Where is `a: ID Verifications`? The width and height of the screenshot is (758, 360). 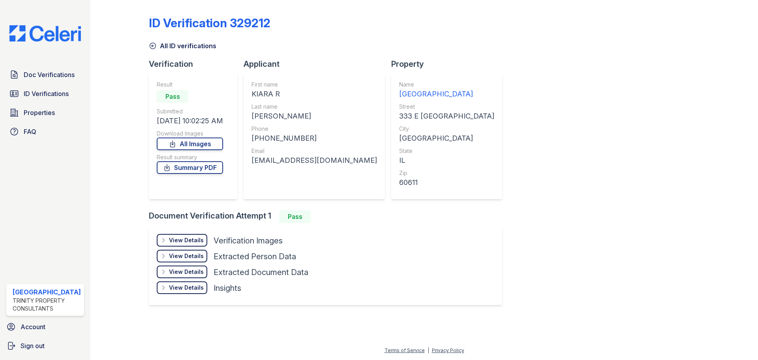
a: ID Verifications is located at coordinates (45, 94).